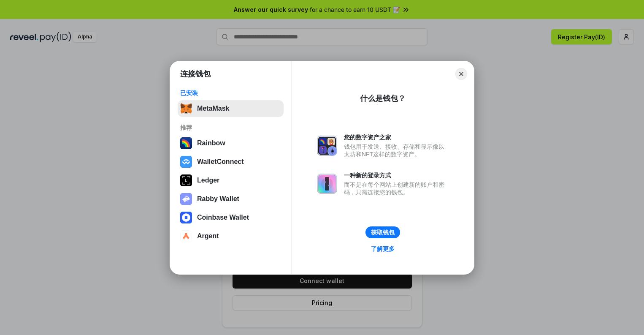 Image resolution: width=644 pixels, height=335 pixels. What do you see at coordinates (230, 236) in the screenshot?
I see `button: Argent` at bounding box center [230, 236].